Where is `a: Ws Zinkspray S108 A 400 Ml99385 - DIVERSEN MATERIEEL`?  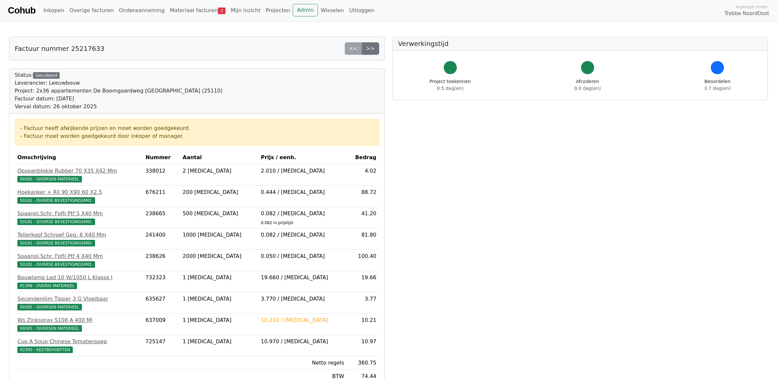 a: Ws Zinkspray S108 A 400 Ml99385 - DIVERSEN MATERIEEL is located at coordinates (79, 324).